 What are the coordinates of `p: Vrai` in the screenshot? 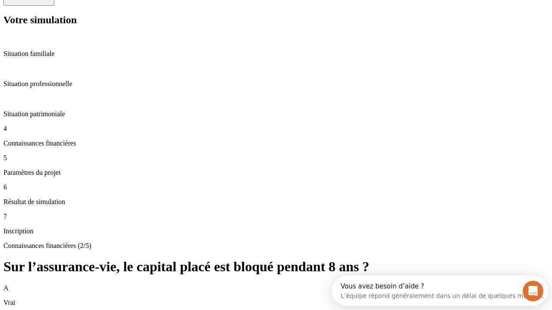 It's located at (276, 303).